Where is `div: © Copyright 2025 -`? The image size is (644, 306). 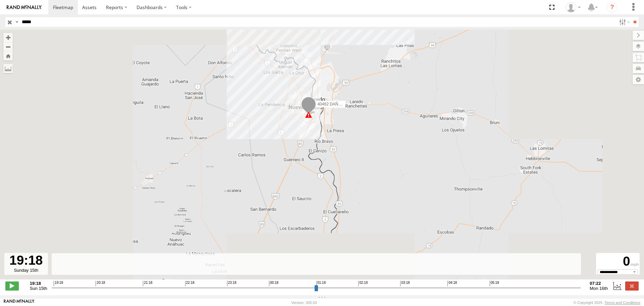 div: © Copyright 2025 - is located at coordinates (607, 302).